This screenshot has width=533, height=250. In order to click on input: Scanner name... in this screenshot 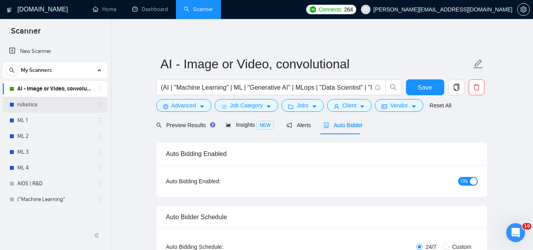, I will do `click(316, 64)`.